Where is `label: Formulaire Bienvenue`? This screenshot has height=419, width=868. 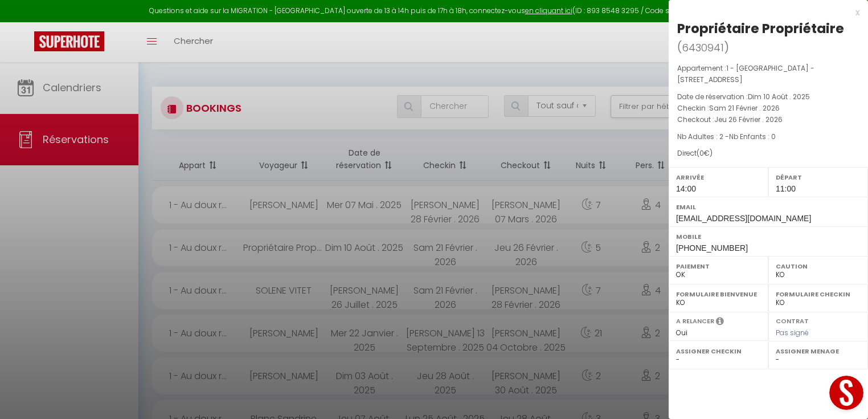
label: Formulaire Bienvenue is located at coordinates (718, 294).